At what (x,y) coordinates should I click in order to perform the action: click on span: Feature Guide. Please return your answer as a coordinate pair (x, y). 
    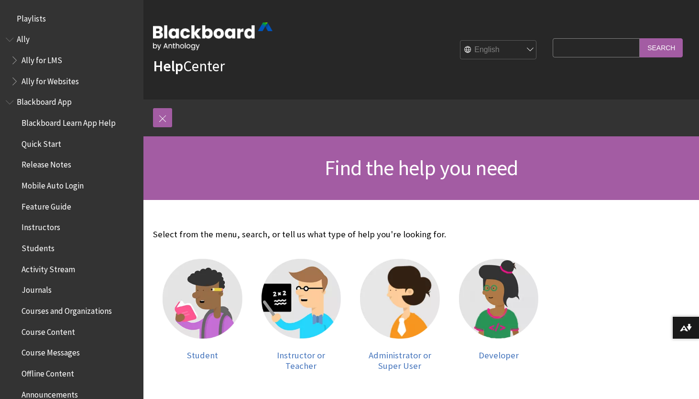
    Looking at the image, I should click on (46, 205).